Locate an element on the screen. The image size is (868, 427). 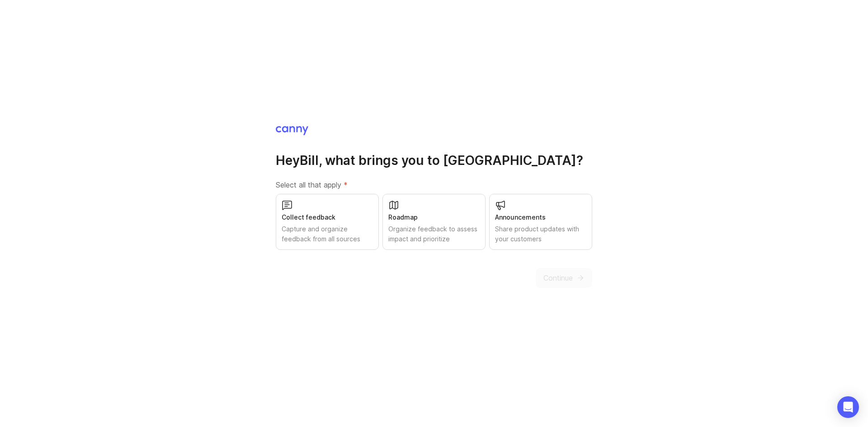
div: Open Intercom Messenger is located at coordinates (848, 407).